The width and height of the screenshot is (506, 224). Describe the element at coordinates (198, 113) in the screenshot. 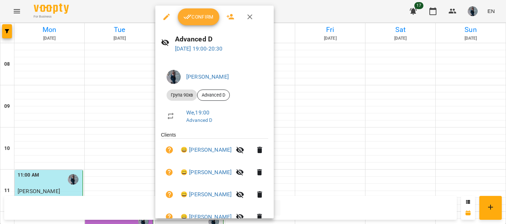

I see `a: We , 19:00` at that location.